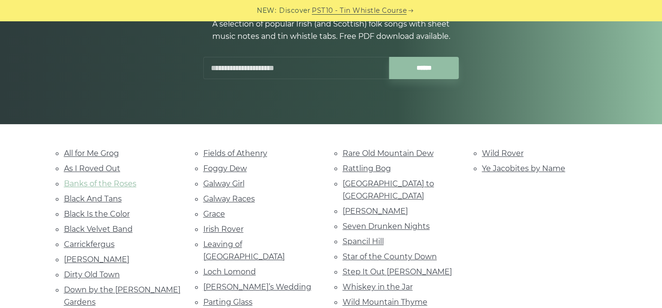 The height and width of the screenshot is (308, 662). I want to click on a: Seven Drunken Nights, so click(386, 226).